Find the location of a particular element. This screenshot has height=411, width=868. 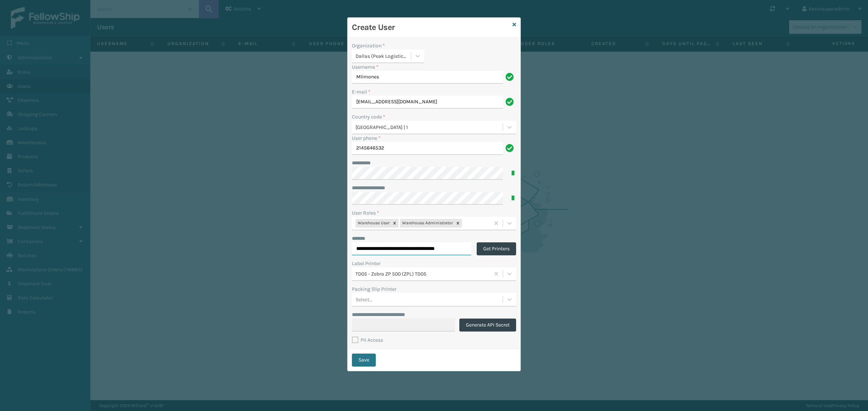

h3: Create User is located at coordinates (430, 27).